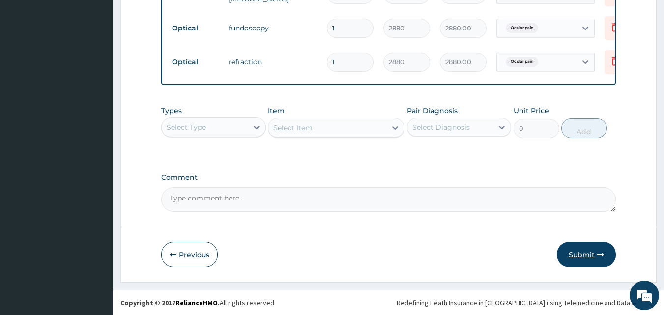  I want to click on label: Item, so click(276, 111).